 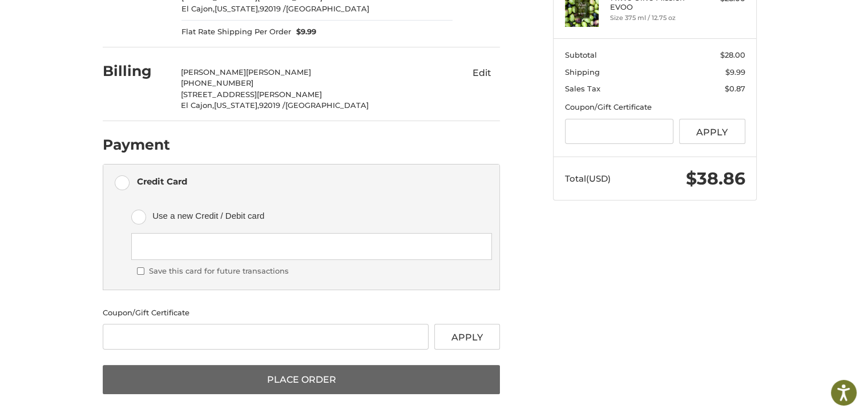 What do you see at coordinates (733, 55) in the screenshot?
I see `span: $28.00` at bounding box center [733, 55].